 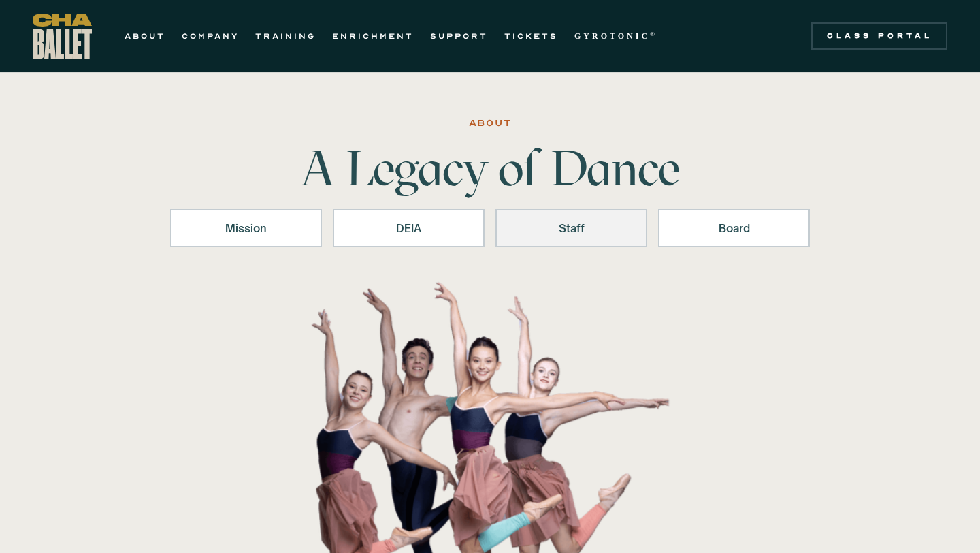 What do you see at coordinates (612, 36) in the screenshot?
I see `strong: GYROTONIC` at bounding box center [612, 36].